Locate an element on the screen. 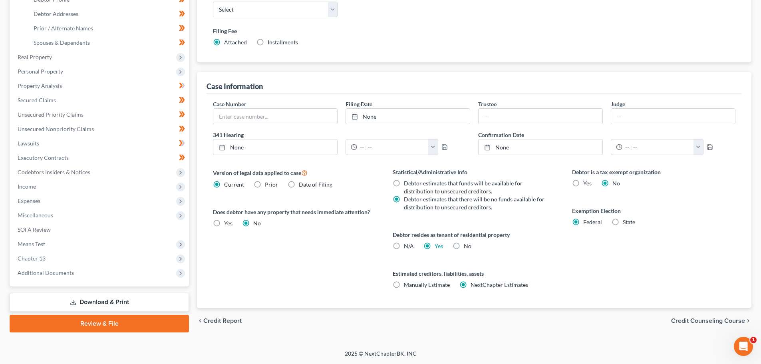 This screenshot has height=364, width=761. label: Version of legal data applied to case is located at coordinates (294, 172).